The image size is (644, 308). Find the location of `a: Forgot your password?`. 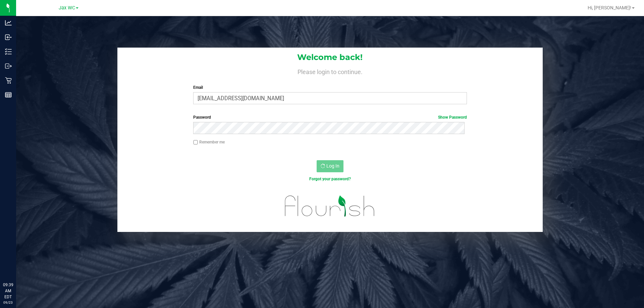

a: Forgot your password? is located at coordinates (330, 179).